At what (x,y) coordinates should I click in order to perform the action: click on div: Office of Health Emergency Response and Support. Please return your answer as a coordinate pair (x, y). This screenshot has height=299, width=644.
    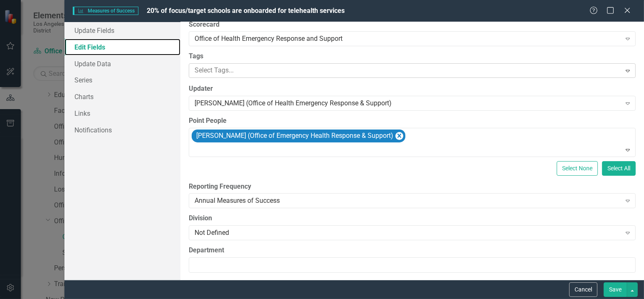
    Looking at the image, I should click on (408, 39).